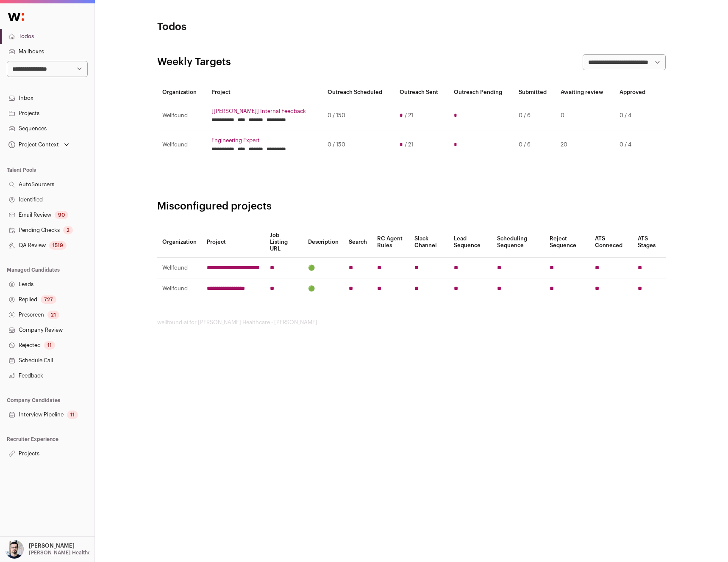 The height and width of the screenshot is (562, 728). What do you see at coordinates (535, 93) in the screenshot?
I see `th: Submitted` at bounding box center [535, 93].